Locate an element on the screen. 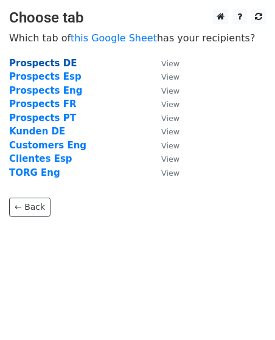 Image resolution: width=275 pixels, height=340 pixels. p: Which tab of has your recipients? is located at coordinates (138, 38).